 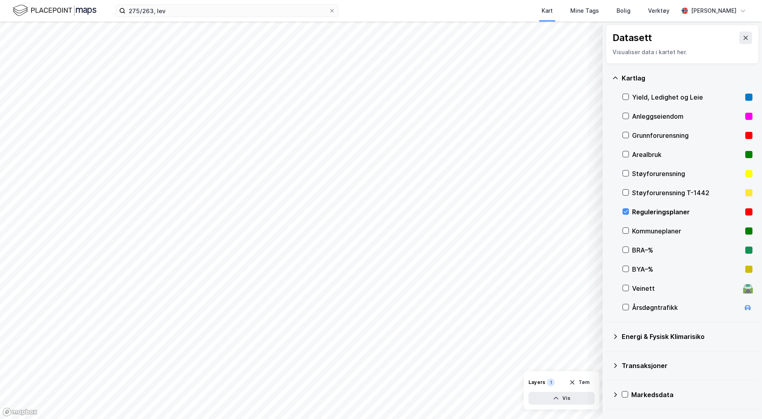 What do you see at coordinates (687, 97) in the screenshot?
I see `div: Yield, Ledighet og Leie` at bounding box center [687, 97].